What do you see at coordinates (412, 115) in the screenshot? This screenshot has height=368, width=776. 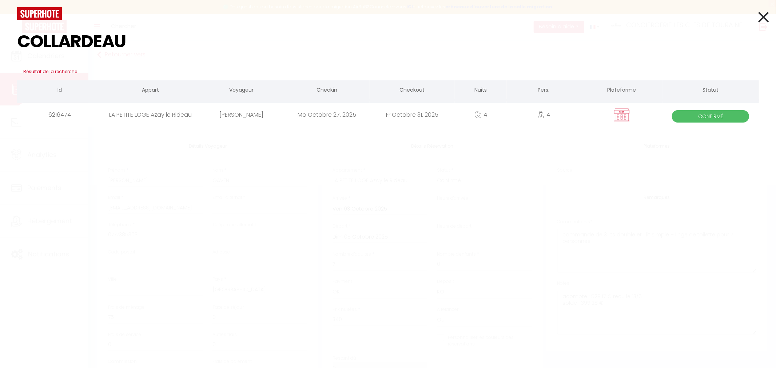 I see `div: Fr Octobre 31. 2025` at bounding box center [412, 115].